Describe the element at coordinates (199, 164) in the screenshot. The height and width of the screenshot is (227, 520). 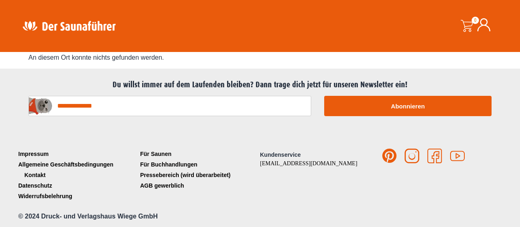
I see `a: Für Buchhandlungen` at that location.